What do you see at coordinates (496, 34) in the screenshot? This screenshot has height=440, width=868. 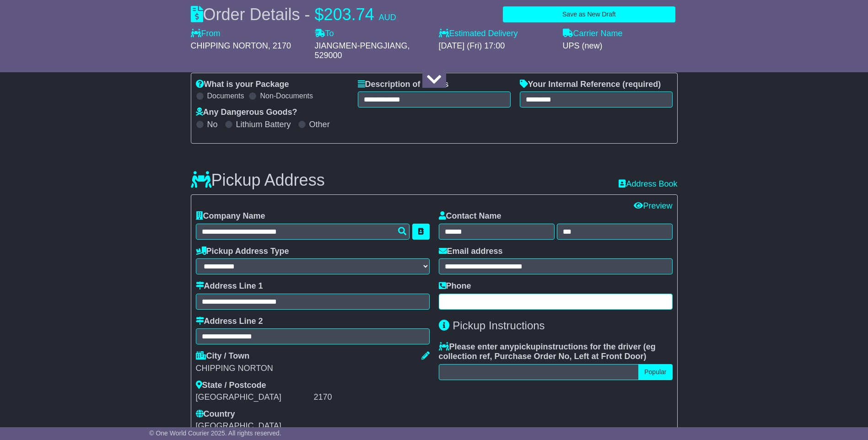 I see `label: Estimated Delivery` at bounding box center [496, 34].